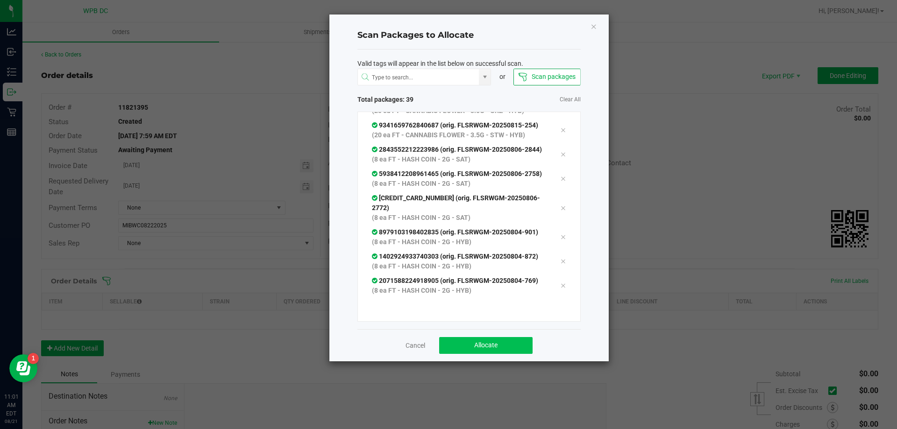 Image resolution: width=897 pixels, height=429 pixels. What do you see at coordinates (455, 125) in the screenshot?
I see `span: 9341659762840687 (orig. FLSRWGM-20250815-254)` at bounding box center [455, 125].